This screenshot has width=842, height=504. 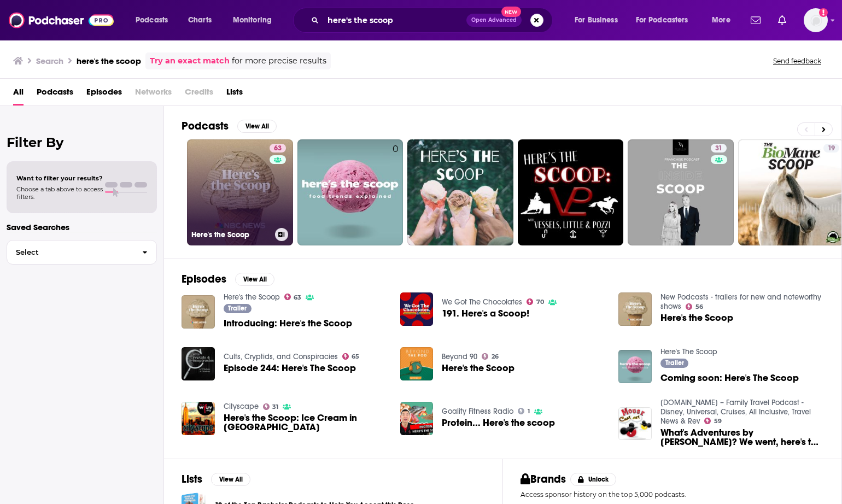 I want to click on button: Send feedback, so click(x=798, y=61).